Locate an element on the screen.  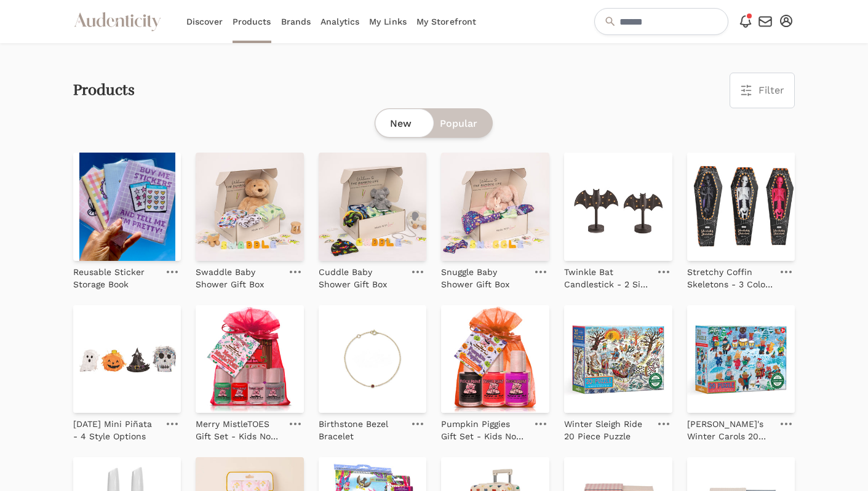
p: Merry MistleTOES Gift Set - Kids Non-toxic Nail Polish is located at coordinates (239, 430).